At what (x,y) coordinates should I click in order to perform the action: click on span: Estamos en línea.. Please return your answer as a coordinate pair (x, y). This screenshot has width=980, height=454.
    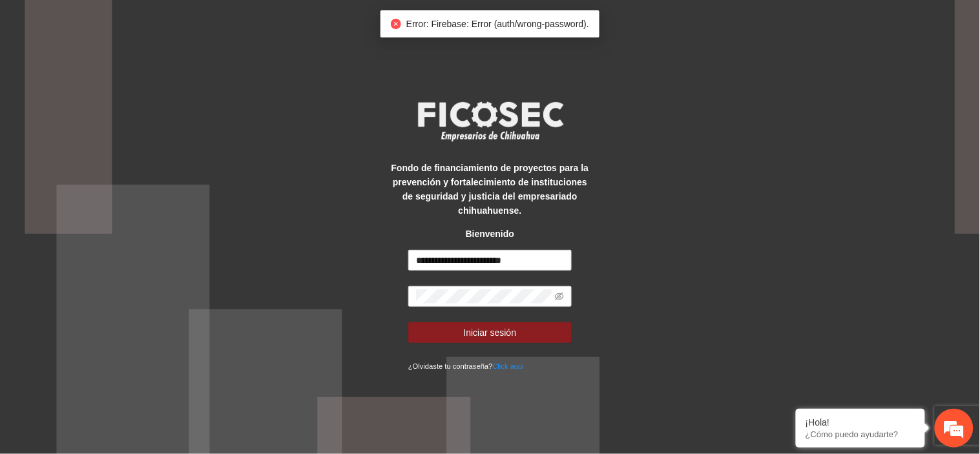
    Looking at the image, I should click on (126, 217).